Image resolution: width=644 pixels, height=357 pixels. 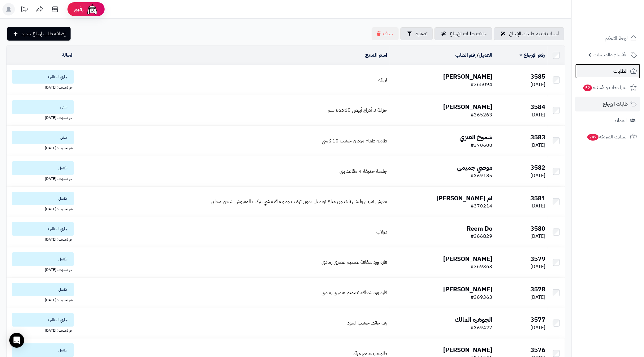 What do you see at coordinates (475, 168) in the screenshot?
I see `b: موضي جميمي` at bounding box center [475, 168].